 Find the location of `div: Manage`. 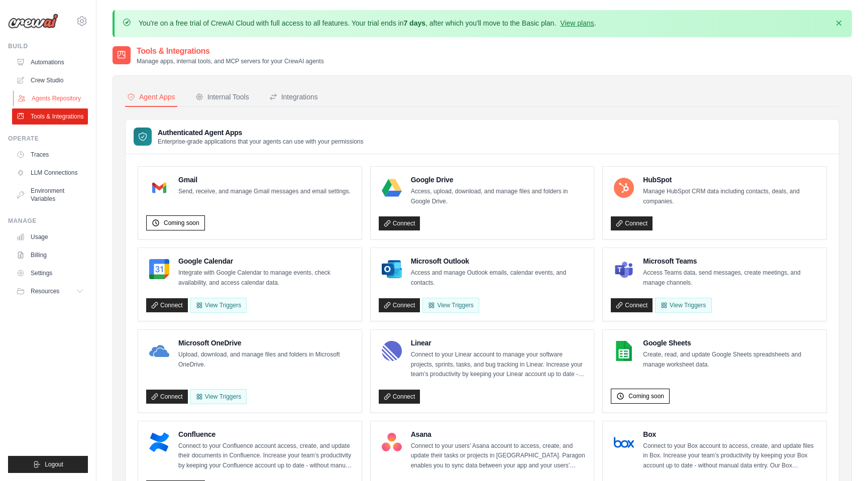

div: Manage is located at coordinates (47, 221).